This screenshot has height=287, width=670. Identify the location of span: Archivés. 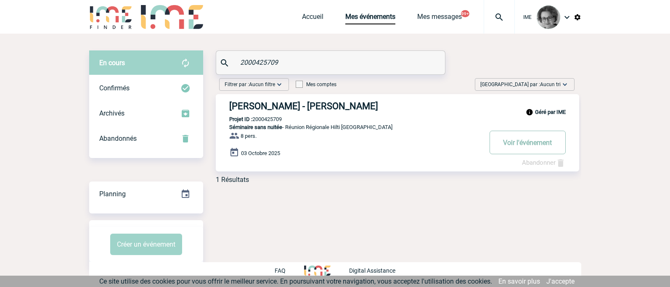
(112, 113).